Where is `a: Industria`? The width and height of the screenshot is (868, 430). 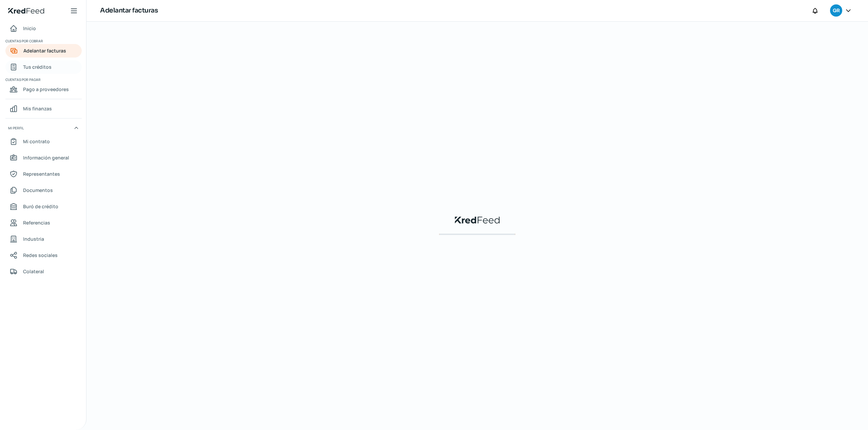
a: Industria is located at coordinates (43, 240).